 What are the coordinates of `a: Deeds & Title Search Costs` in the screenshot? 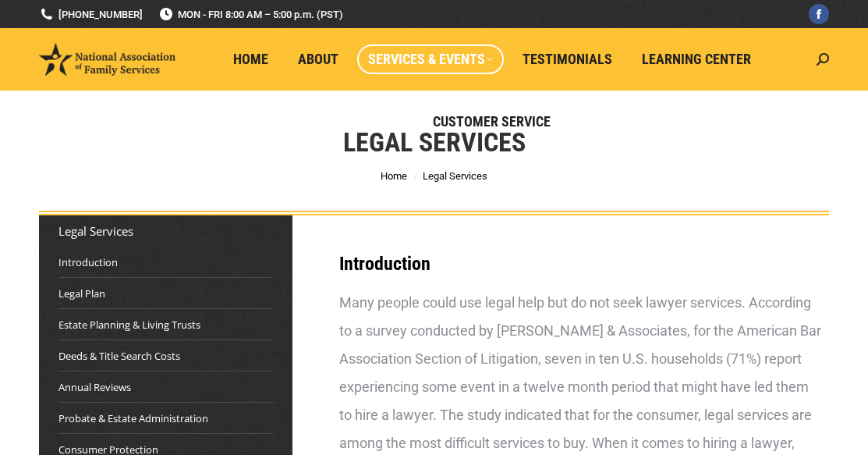 It's located at (119, 355).